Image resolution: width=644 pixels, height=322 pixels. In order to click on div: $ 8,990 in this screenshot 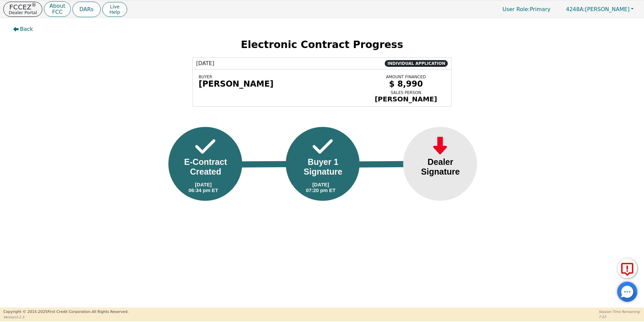, I will do `click(406, 84)`.